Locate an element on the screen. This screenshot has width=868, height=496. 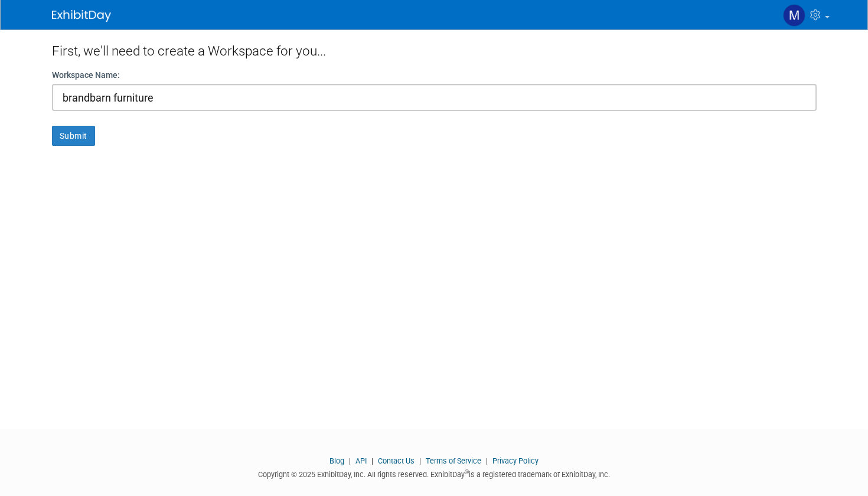
a: Terms of Service is located at coordinates (454, 461).